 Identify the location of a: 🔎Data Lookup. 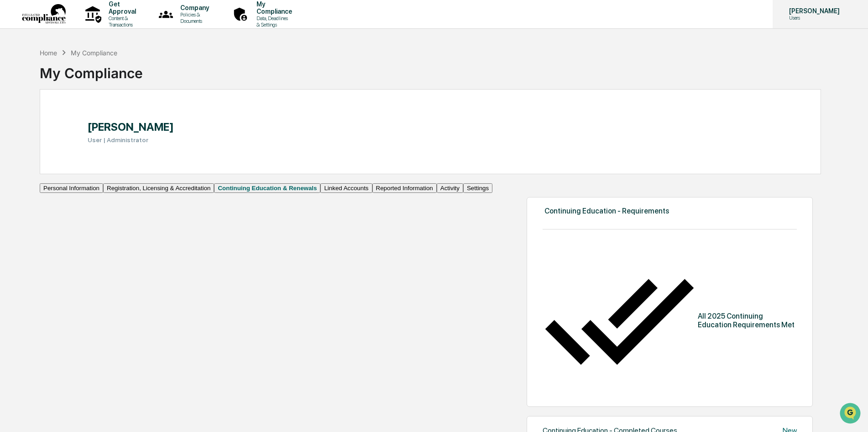
(33, 184).